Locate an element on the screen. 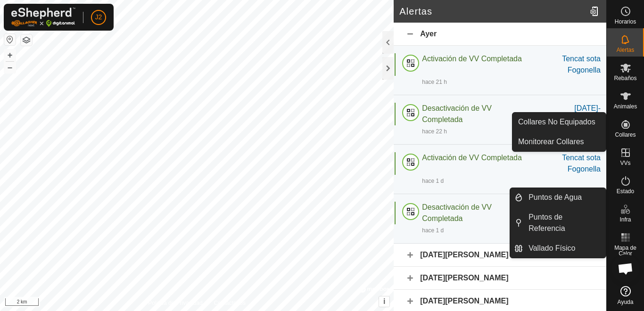 This screenshot has height=311, width=644. a: Ayuda is located at coordinates (625, 296).